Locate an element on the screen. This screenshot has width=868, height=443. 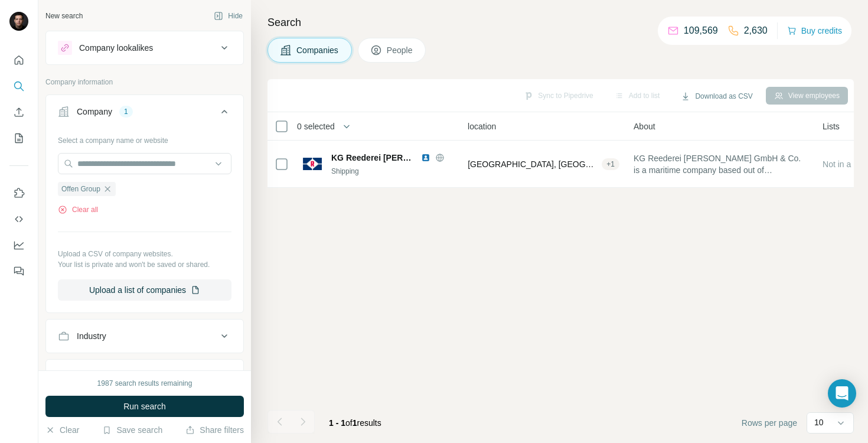
button: HQ location is located at coordinates (145, 376).